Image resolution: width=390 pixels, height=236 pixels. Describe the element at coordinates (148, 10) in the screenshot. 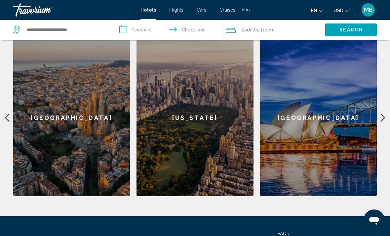

I see `span: Hotels` at that location.